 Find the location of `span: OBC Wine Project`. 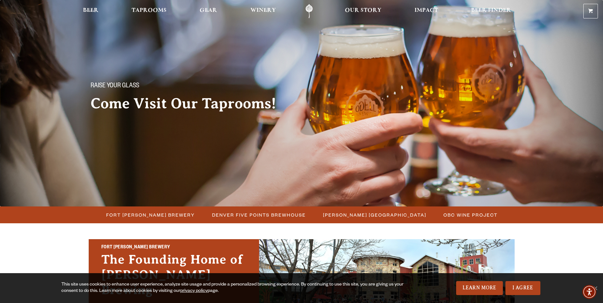

span: OBC Wine Project is located at coordinates (470, 215).